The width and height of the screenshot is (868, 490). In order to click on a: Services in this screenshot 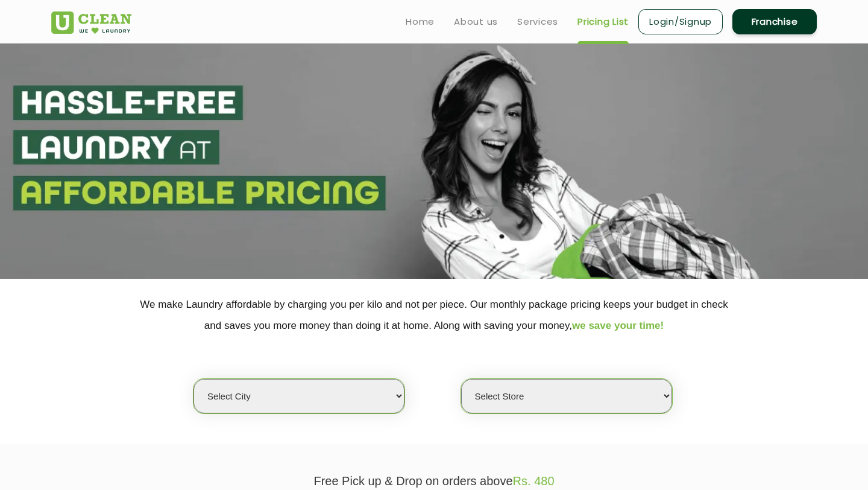, I will do `click(538, 22)`.